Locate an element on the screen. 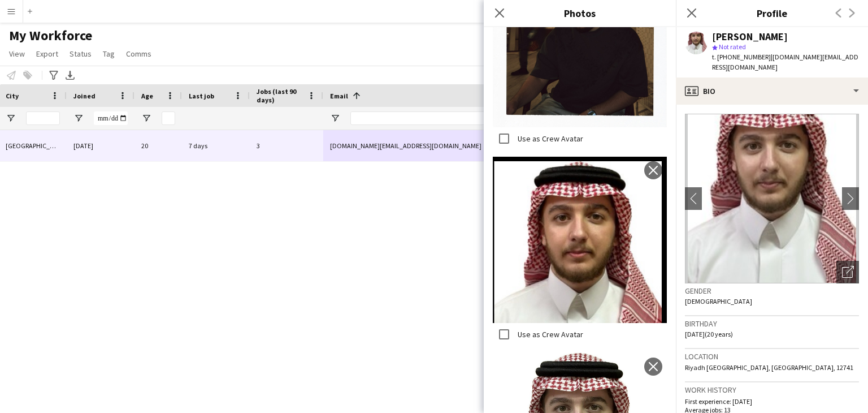 The width and height of the screenshot is (868, 413). span: Comms is located at coordinates (139, 54).